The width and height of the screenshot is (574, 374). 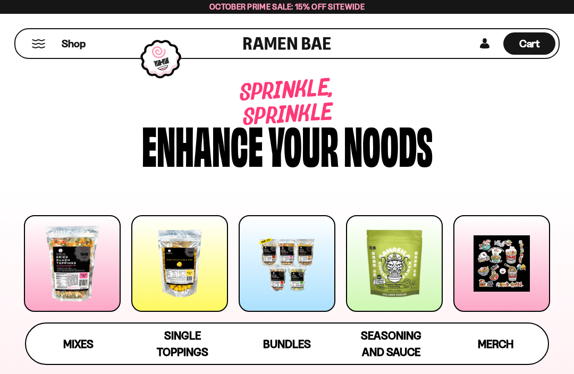 I want to click on a: Merch, so click(x=496, y=344).